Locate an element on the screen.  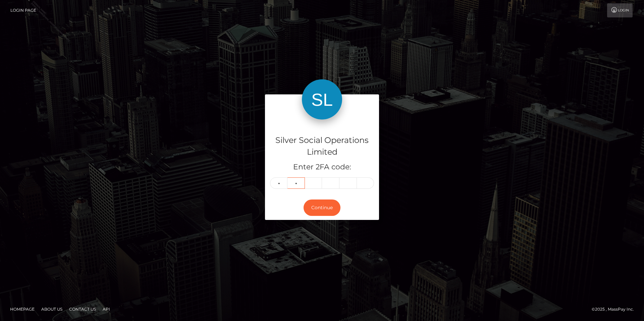
a: Contact Us is located at coordinates (83, 309).